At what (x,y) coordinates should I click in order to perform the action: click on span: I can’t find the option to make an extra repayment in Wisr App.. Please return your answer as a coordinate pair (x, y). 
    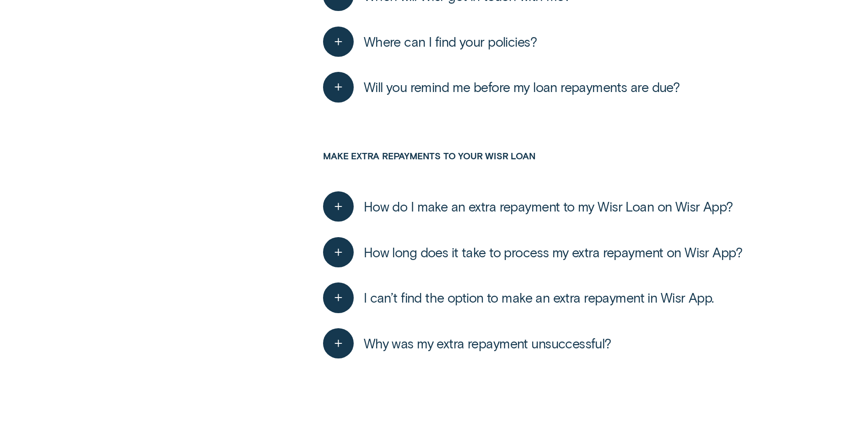
    Looking at the image, I should click on (539, 298).